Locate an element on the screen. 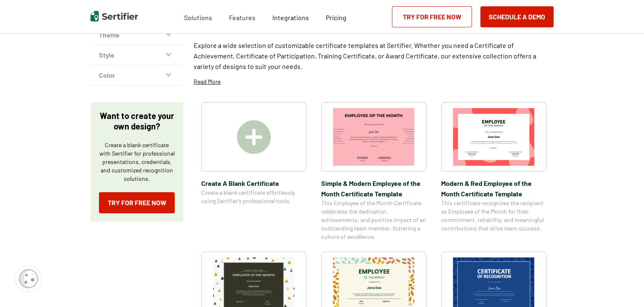 The width and height of the screenshot is (644, 307). span: Simple & Modern Employee of the Month Certificate Template is located at coordinates (374, 188).